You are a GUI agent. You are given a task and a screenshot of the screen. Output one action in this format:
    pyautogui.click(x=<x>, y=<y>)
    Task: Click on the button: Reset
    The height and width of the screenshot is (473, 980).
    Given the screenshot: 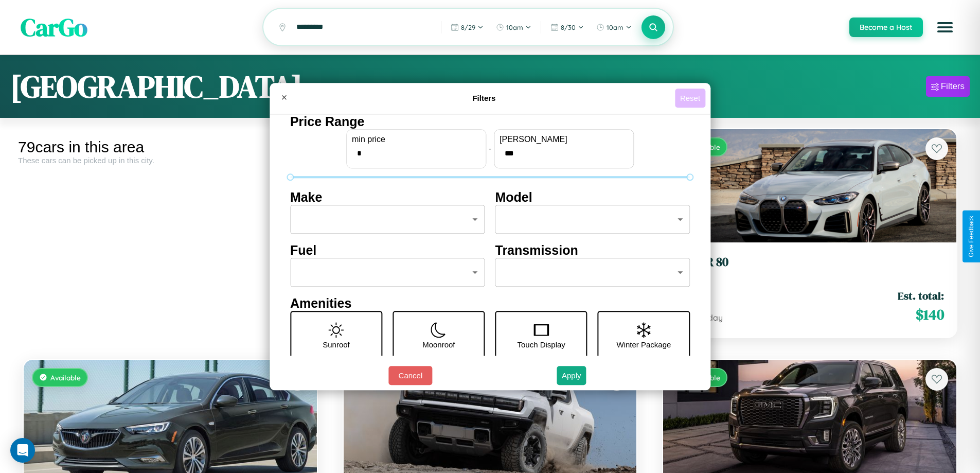 What is the action you would take?
    pyautogui.click(x=690, y=98)
    